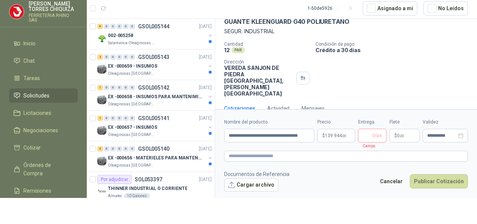  I want to click on span: Chat, so click(29, 61).